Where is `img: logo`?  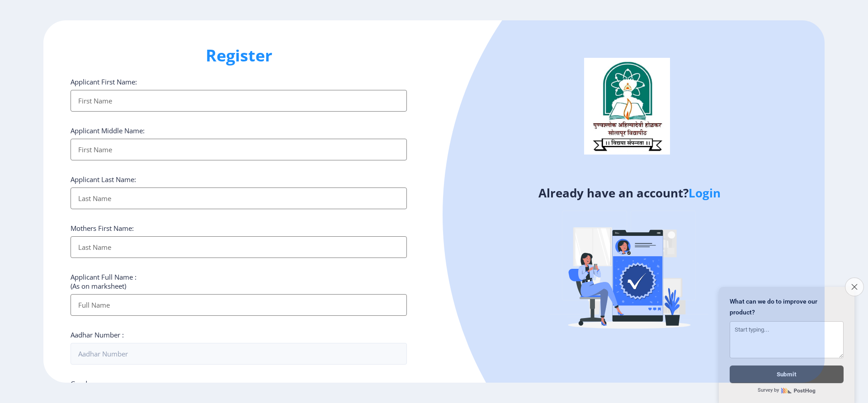 img: logo is located at coordinates (627, 106).